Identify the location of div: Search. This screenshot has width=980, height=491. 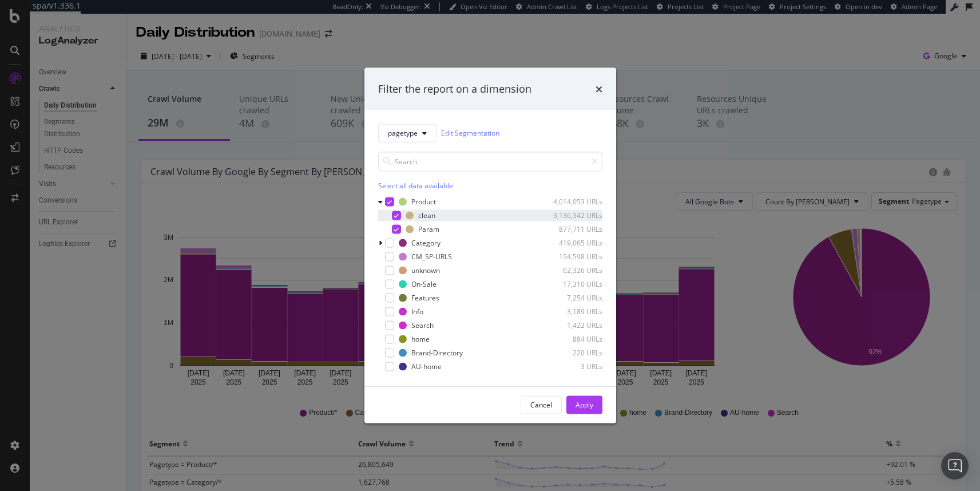
(422, 325).